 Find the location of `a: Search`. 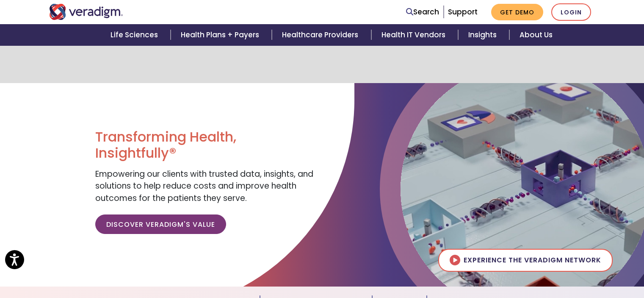

a: Search is located at coordinates (422, 12).